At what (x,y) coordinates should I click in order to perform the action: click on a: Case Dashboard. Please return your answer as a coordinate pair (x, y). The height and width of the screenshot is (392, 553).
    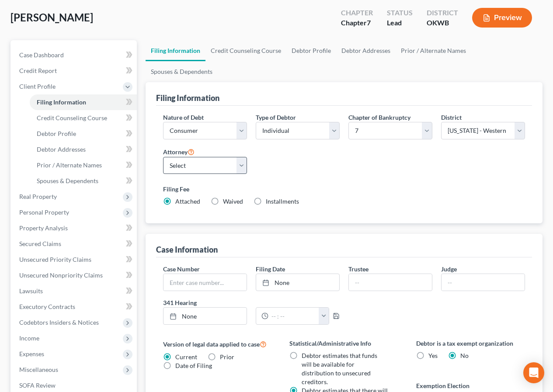
    Looking at the image, I should click on (74, 55).